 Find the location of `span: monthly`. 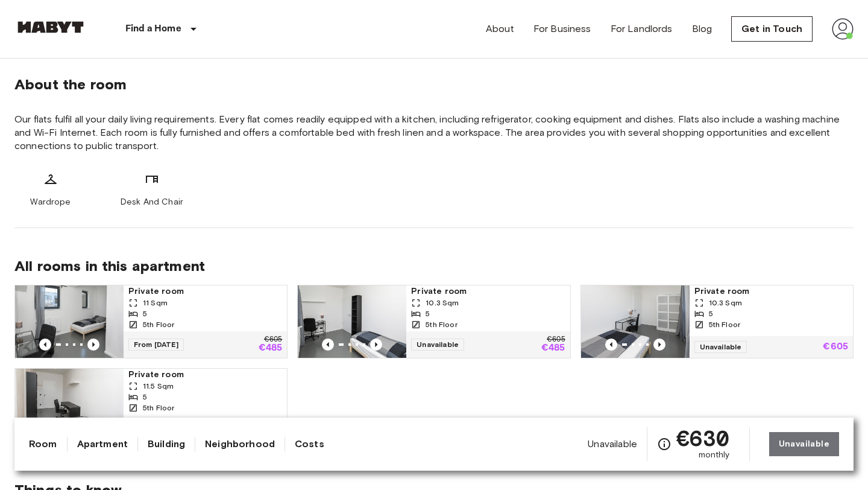

span: monthly is located at coordinates (714, 454).